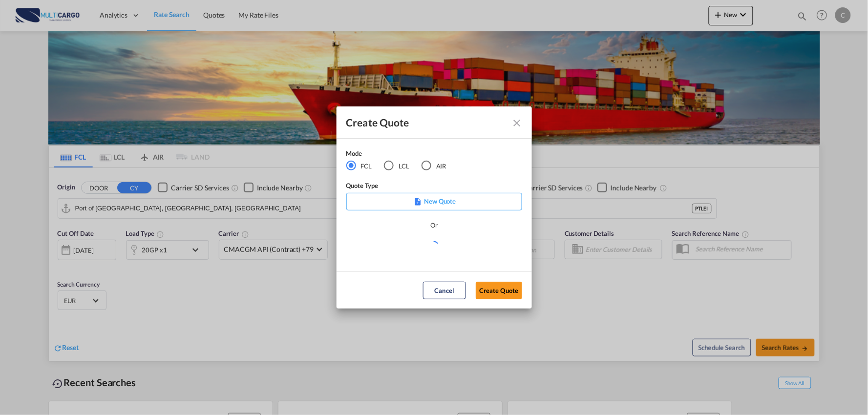 The width and height of the screenshot is (868, 415). Describe the element at coordinates (517, 123) in the screenshot. I see `md-icon: Close dialog` at that location.